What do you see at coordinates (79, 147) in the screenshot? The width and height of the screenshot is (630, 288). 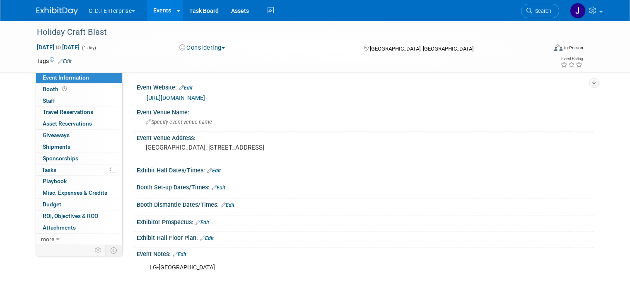 I see `a: Shipments` at bounding box center [79, 147].